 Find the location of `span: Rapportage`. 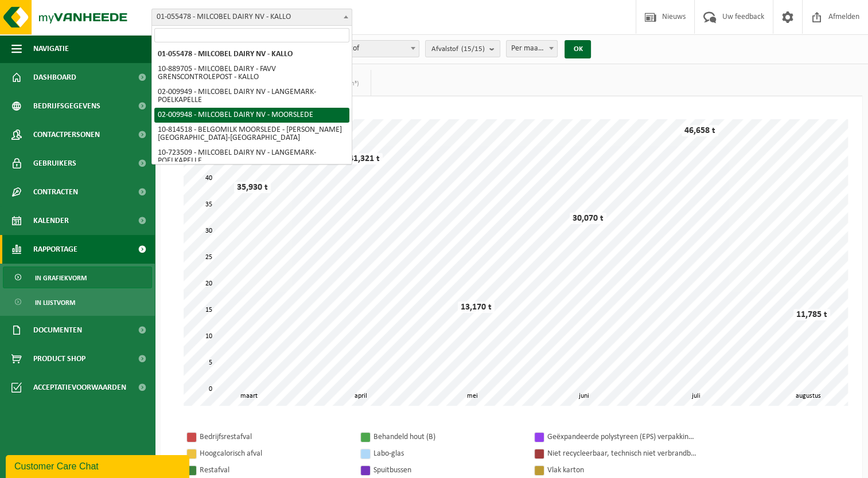

span: Rapportage is located at coordinates (55, 249).